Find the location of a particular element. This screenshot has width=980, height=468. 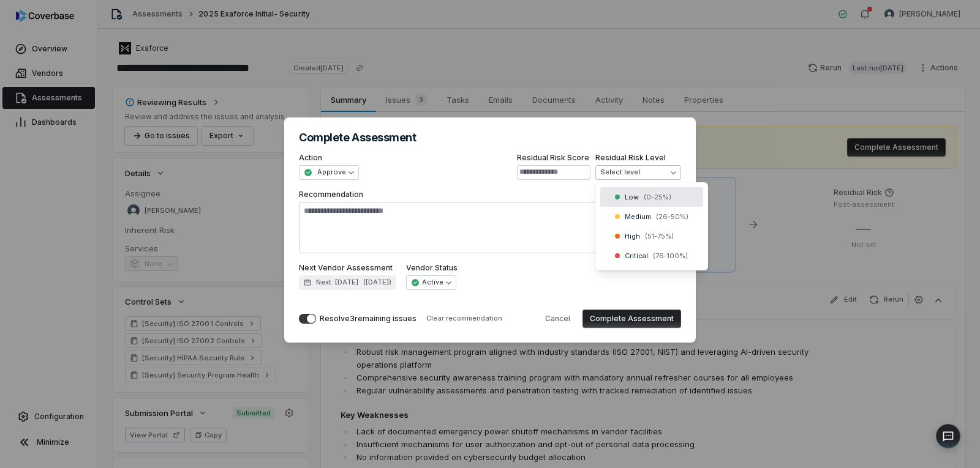

span: ( 51-75 %) is located at coordinates (659, 236).